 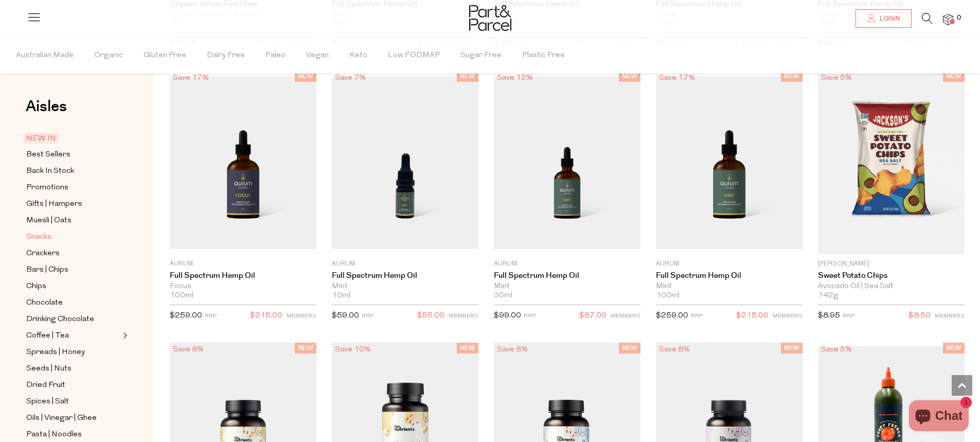 What do you see at coordinates (883, 19) in the screenshot?
I see `a: Login` at bounding box center [883, 19].